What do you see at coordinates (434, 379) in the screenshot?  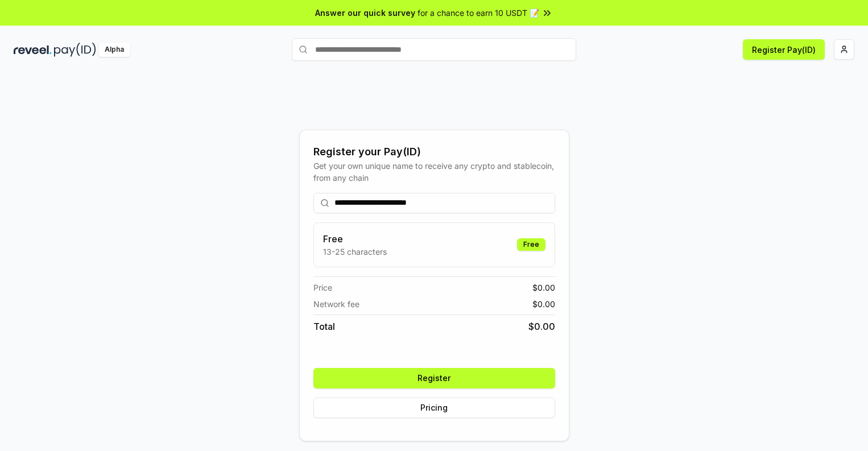 I see `button: Register` at bounding box center [434, 379].